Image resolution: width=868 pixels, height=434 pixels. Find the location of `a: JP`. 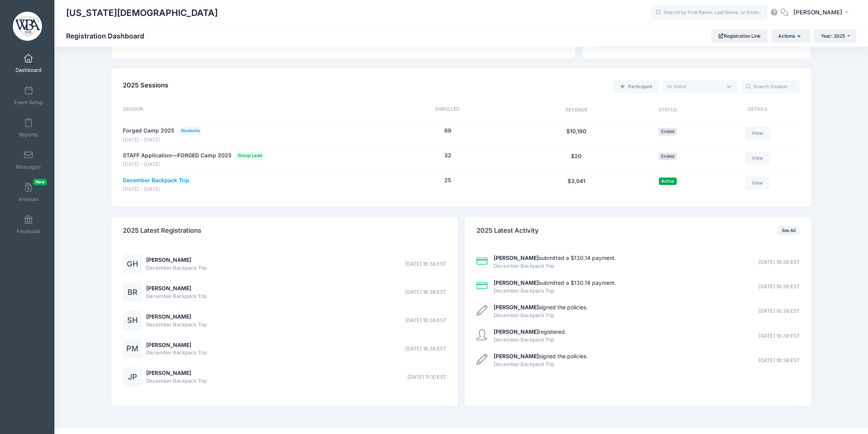

a: JP is located at coordinates (133, 378).